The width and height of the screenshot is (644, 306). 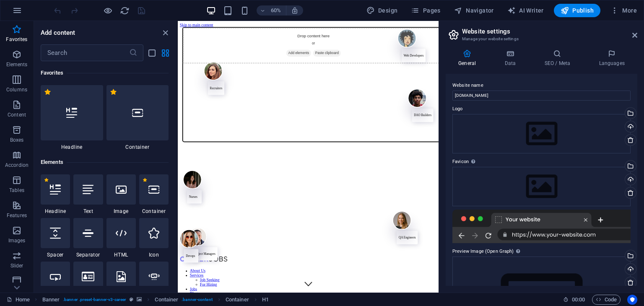 I want to click on h6: 60%, so click(x=276, y=10).